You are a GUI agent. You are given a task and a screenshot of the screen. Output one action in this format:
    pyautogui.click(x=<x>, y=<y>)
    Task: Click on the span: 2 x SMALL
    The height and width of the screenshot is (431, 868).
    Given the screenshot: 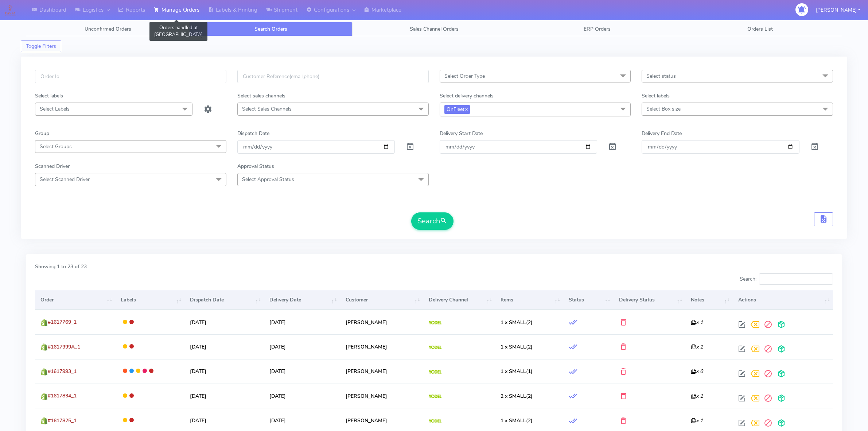 What is the action you would take?
    pyautogui.click(x=514, y=396)
    